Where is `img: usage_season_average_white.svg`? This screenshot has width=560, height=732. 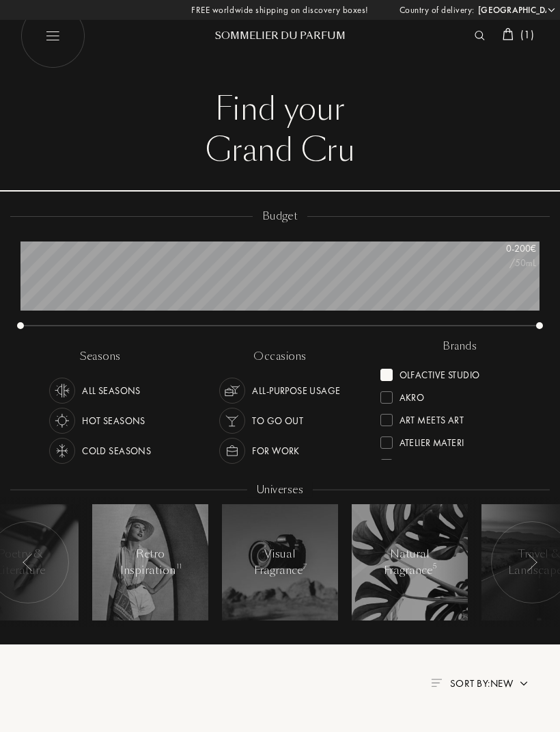
img: usage_season_average_white.svg is located at coordinates (63, 391).